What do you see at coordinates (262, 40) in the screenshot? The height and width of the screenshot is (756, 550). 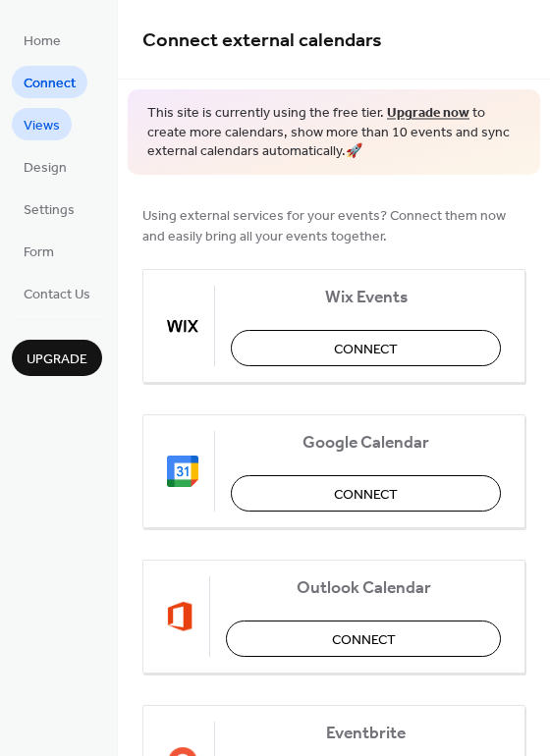 I see `span: Connect external calendars` at bounding box center [262, 40].